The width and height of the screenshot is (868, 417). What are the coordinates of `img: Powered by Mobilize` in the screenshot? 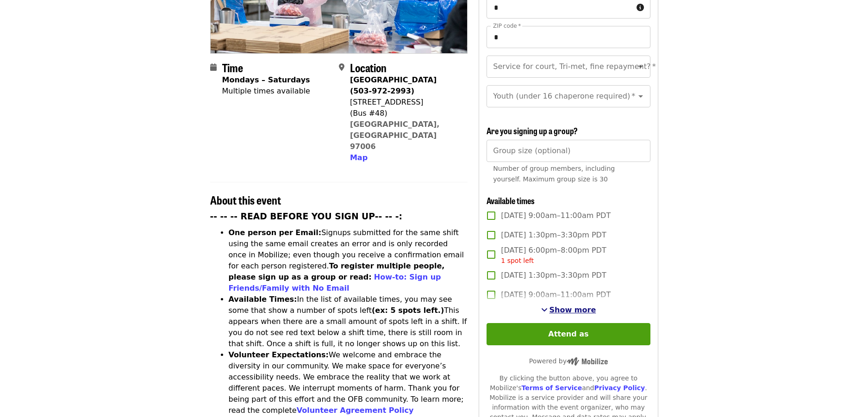 It's located at (587, 362).